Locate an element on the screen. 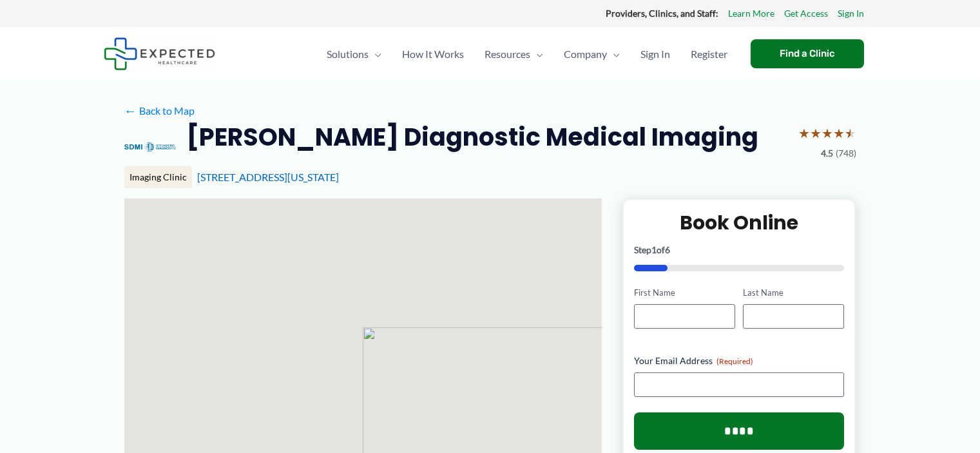  span: Company is located at coordinates (585, 54).